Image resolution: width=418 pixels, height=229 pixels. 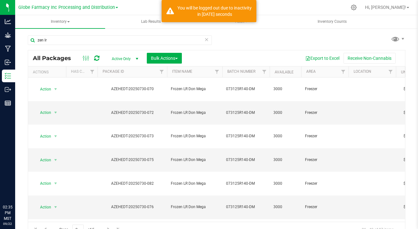 I want to click on div: Manage settings, so click(x=354, y=7).